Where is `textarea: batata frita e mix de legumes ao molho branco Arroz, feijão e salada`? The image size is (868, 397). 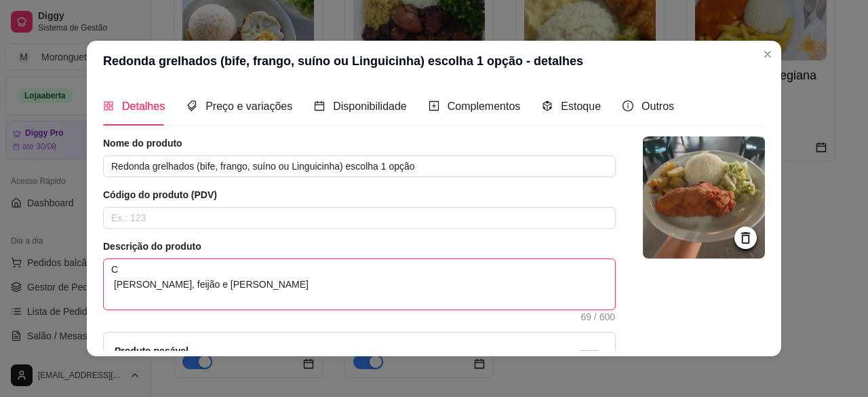
textarea: batata frita e mix de legumes ao molho branco Arroz, feijão e salada is located at coordinates (360, 285).